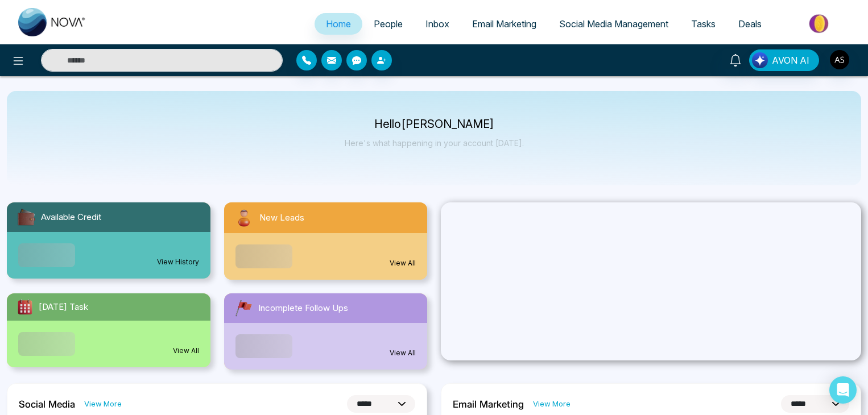  What do you see at coordinates (820, 23) in the screenshot?
I see `img: Market-place.gif` at bounding box center [820, 23].